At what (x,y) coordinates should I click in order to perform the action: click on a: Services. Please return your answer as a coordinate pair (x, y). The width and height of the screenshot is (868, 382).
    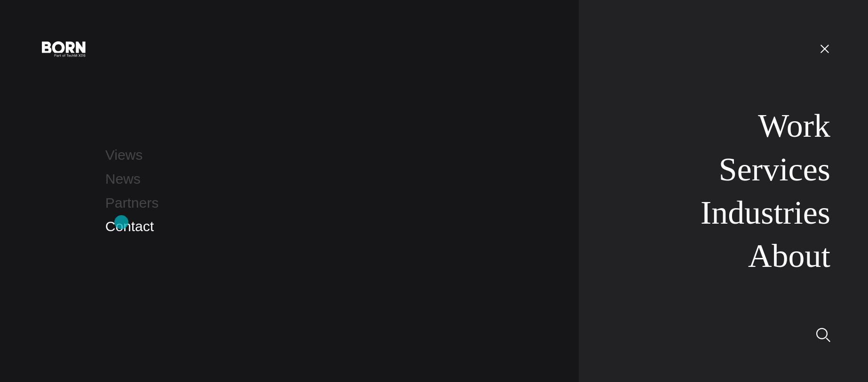
    Looking at the image, I should click on (774, 169).